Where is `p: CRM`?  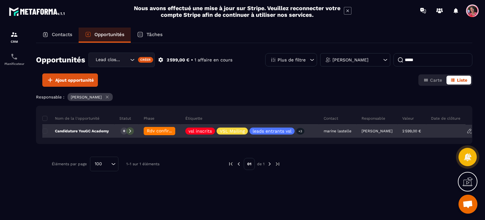 p: CRM is located at coordinates (14, 41).